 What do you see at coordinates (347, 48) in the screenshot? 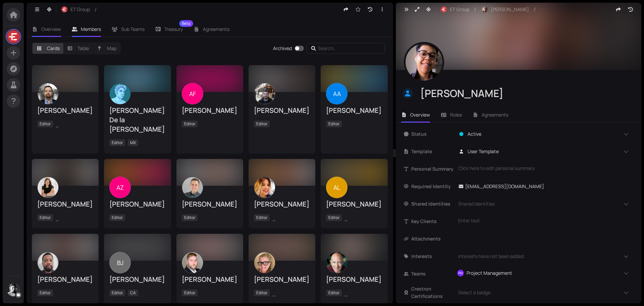
I see `input: Search...` at bounding box center [347, 48].